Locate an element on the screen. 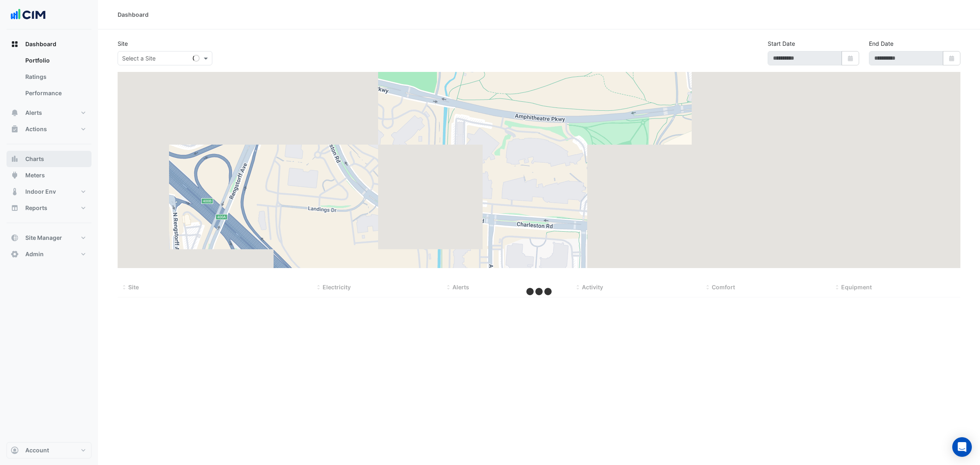 The height and width of the screenshot is (465, 980). app-icon: Actions is located at coordinates (14, 129).